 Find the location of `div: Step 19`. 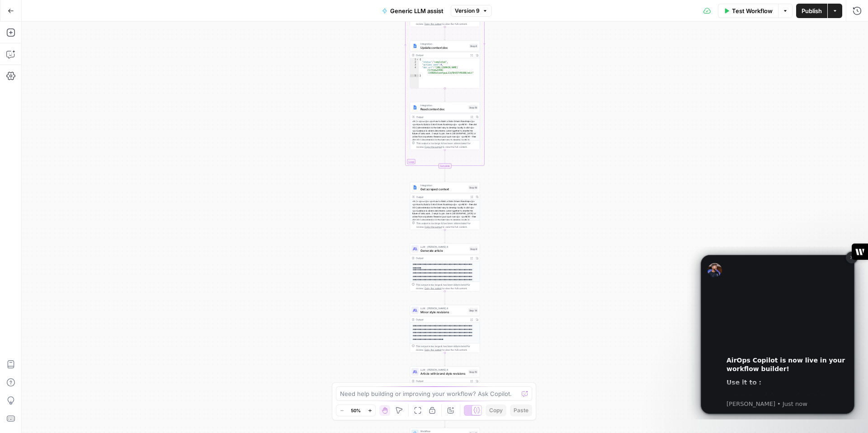

div: Step 19 is located at coordinates (473, 107).